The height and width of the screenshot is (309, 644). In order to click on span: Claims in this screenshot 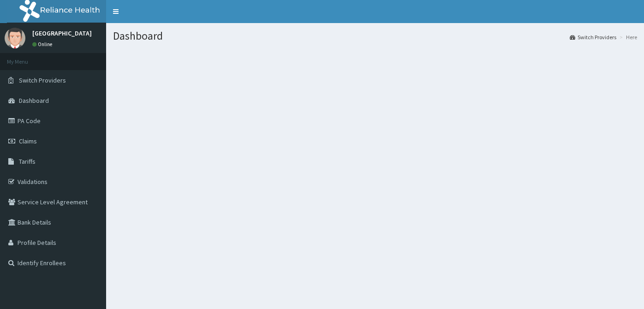, I will do `click(28, 141)`.